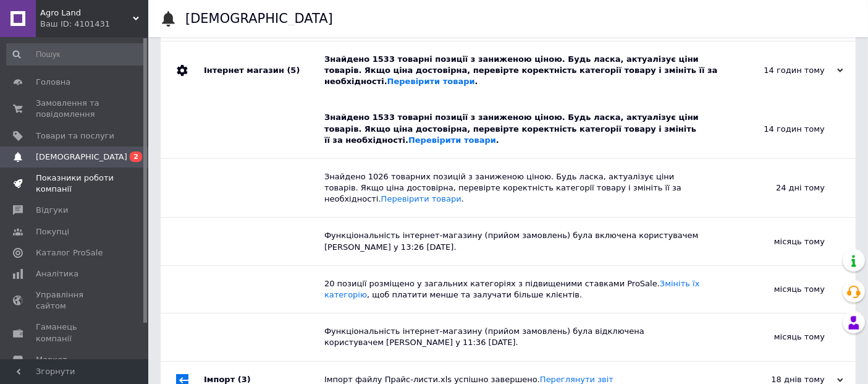  Describe the element at coordinates (513, 188) in the screenshot. I see `div: Знайдено 1026 товарних позицій з заниженою ціною. Будь ласка, актуалізує ціни товарів. Якщо ціна ...` at that location.